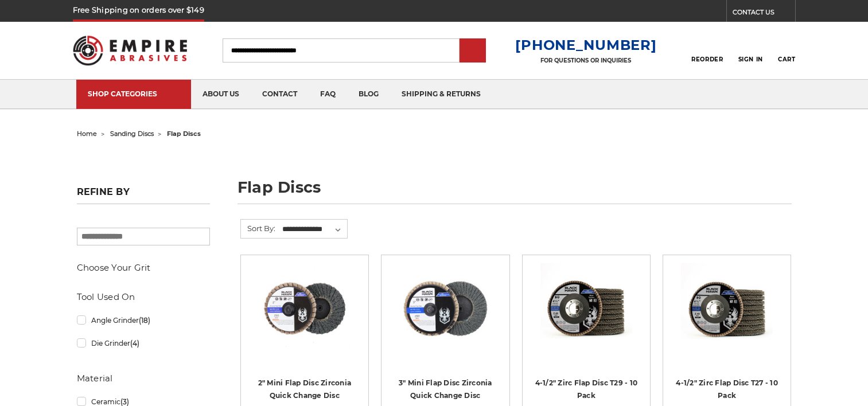 This screenshot has width=868, height=406. I want to click on img: Black Hawk 4-1/2" x 7/8" Flap Disc Type 27 - 10 Pack, so click(727, 309).